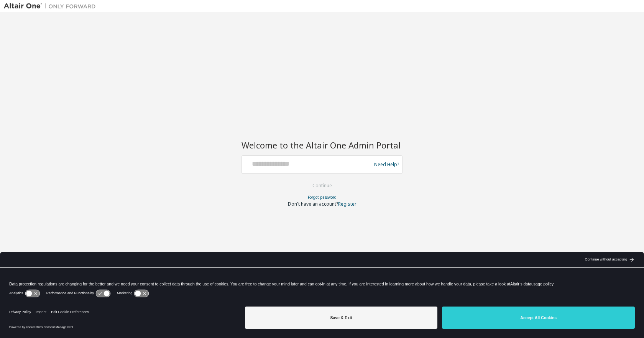  Describe the element at coordinates (347, 204) in the screenshot. I see `a: Register` at that location.